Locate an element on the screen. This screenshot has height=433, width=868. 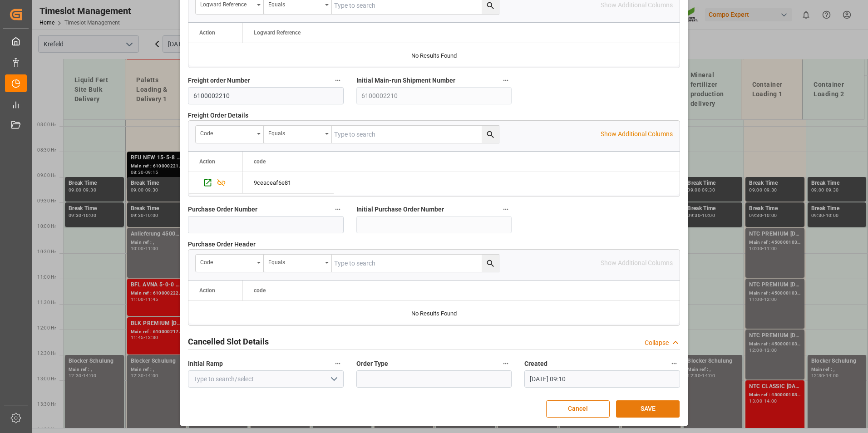
span: Logward Reference is located at coordinates (277, 33).